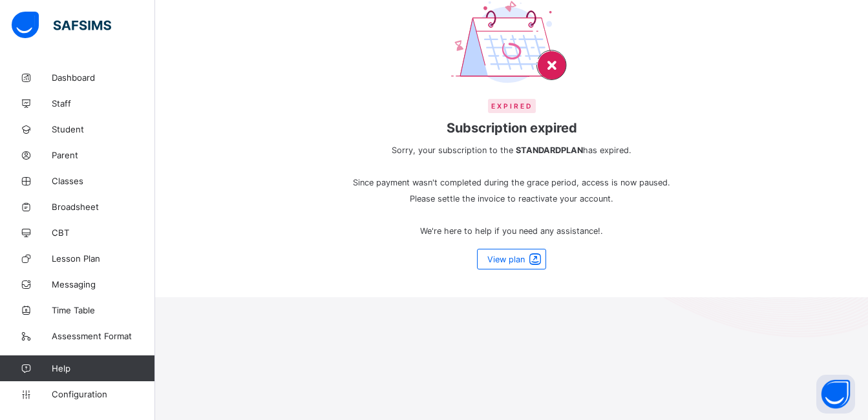  What do you see at coordinates (104, 336) in the screenshot?
I see `span: Assessment Format` at bounding box center [104, 336].